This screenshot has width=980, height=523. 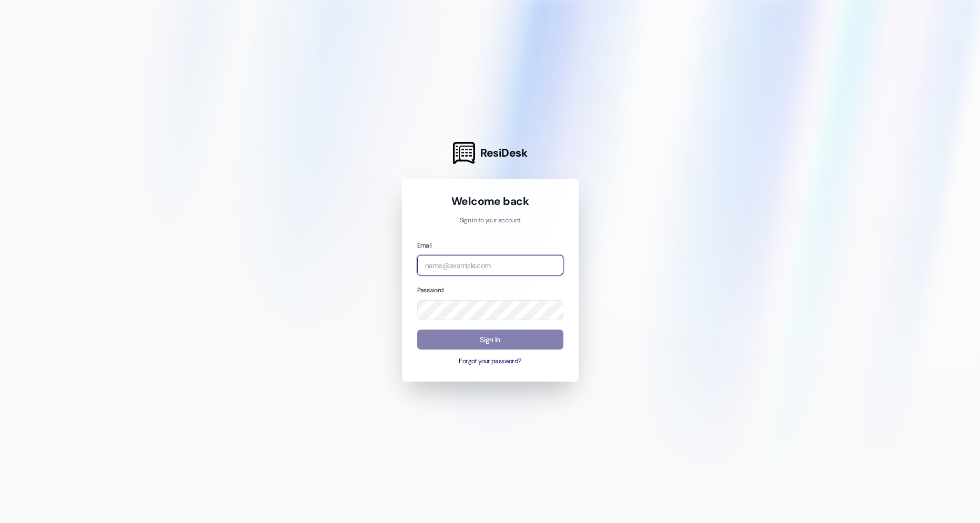 I want to click on label: Email, so click(x=424, y=245).